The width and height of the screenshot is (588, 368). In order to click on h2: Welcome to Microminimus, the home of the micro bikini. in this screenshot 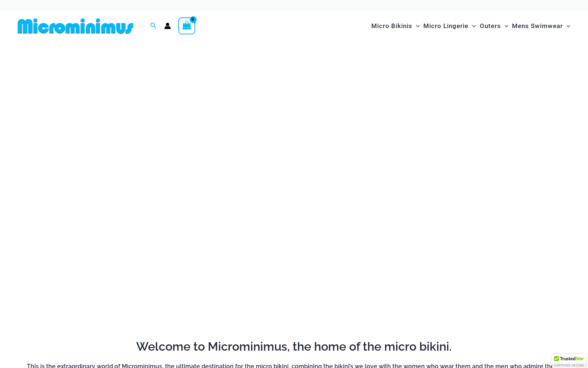, I will do `click(294, 346)`.